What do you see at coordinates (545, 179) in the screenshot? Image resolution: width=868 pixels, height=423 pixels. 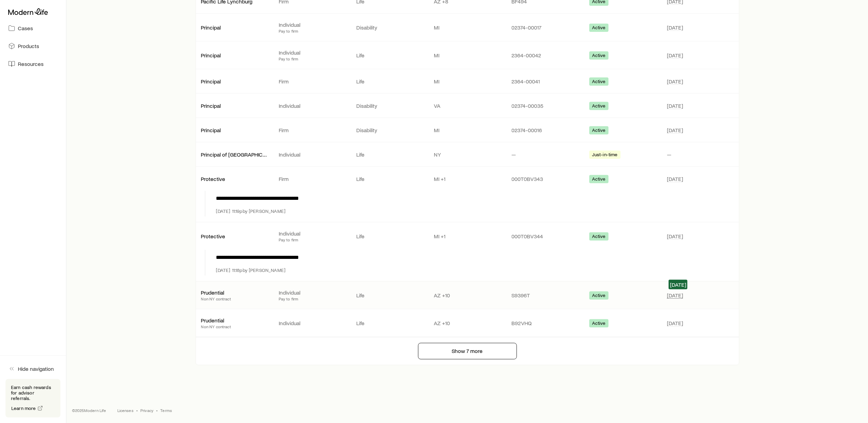 I see `p: 000T0BV343` at bounding box center [545, 179].